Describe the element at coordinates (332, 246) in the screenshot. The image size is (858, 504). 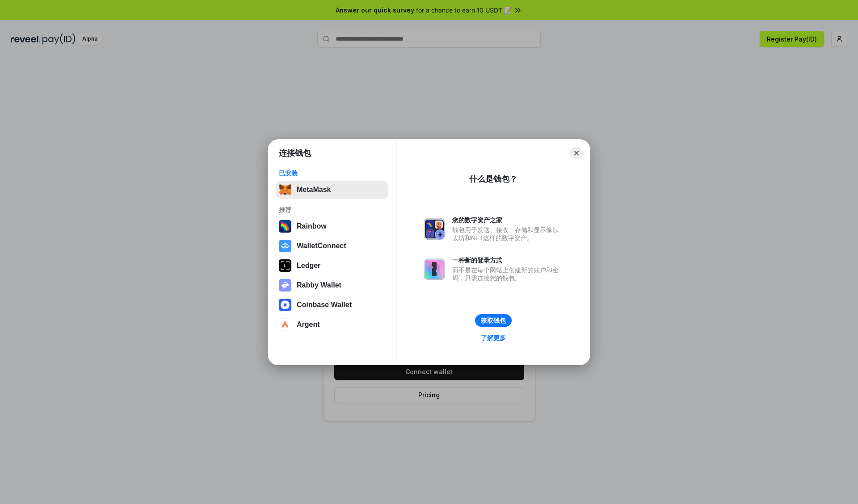
I see `button: WalletConnect` at that location.